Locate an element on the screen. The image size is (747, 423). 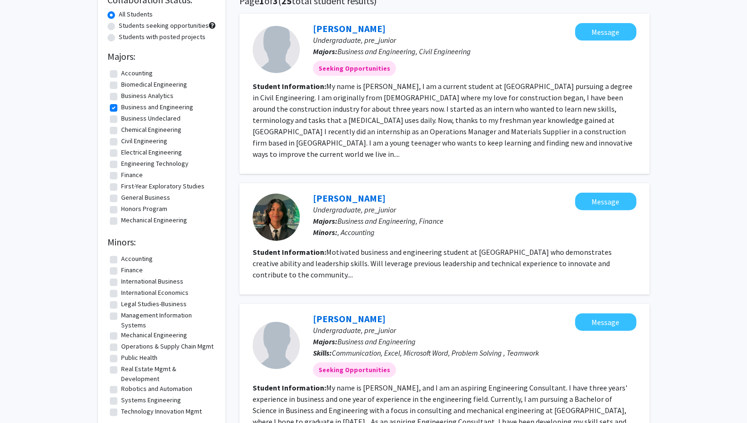
label: Public Health is located at coordinates (139, 358).